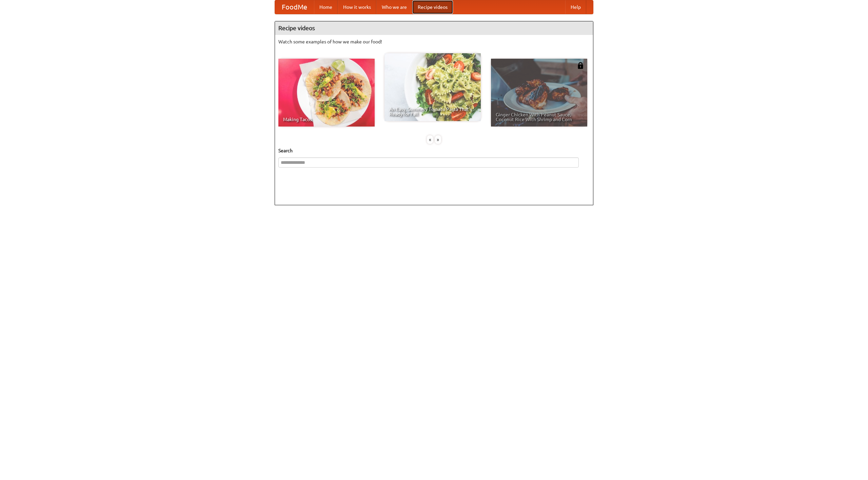 The image size is (868, 480). Describe the element at coordinates (575, 7) in the screenshot. I see `a: Help` at that location.